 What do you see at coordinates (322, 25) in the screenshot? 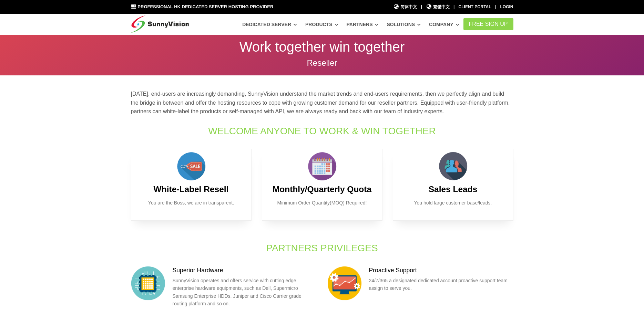
I see `a: Products` at bounding box center [322, 25].